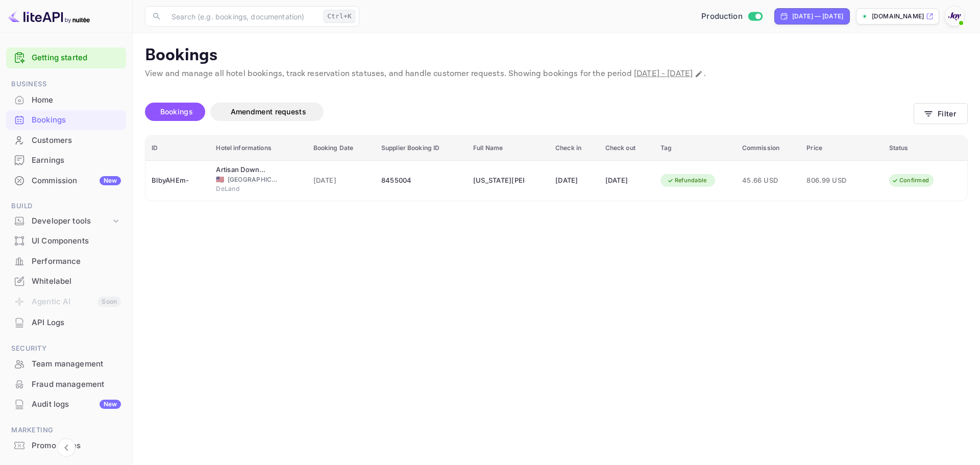 The height and width of the screenshot is (465, 980). Describe the element at coordinates (66, 280) in the screenshot. I see `a: Whitelabel` at that location.